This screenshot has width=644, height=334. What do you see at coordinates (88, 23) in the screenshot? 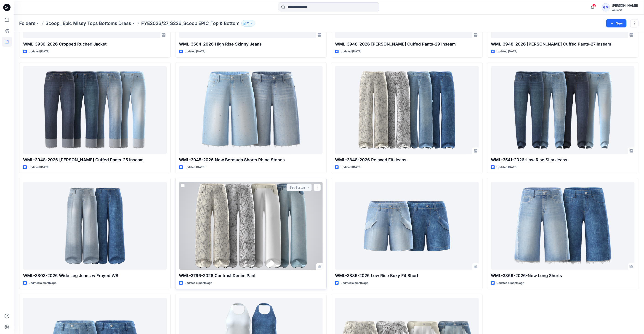
I see `p: Scoop_ Epic Missy Tops Bottoms Dress` at bounding box center [88, 23].